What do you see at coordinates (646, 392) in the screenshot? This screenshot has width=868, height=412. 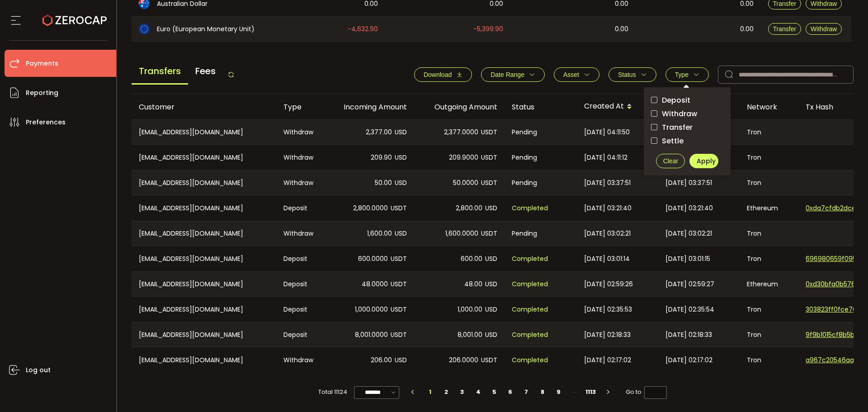 I see `span: Go to` at bounding box center [646, 392].